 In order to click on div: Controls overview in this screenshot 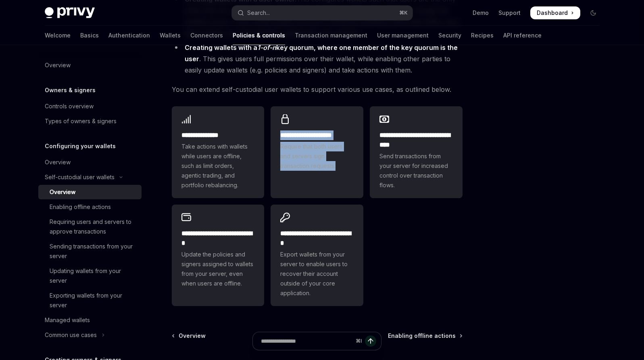, I will do `click(69, 106)`.